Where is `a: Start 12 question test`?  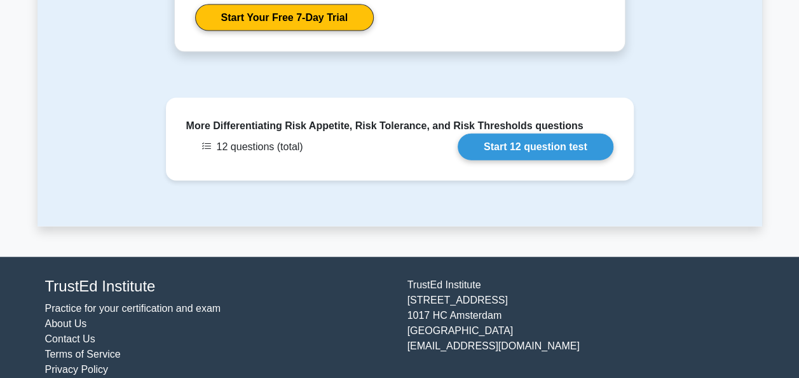 a: Start 12 question test is located at coordinates (535, 147).